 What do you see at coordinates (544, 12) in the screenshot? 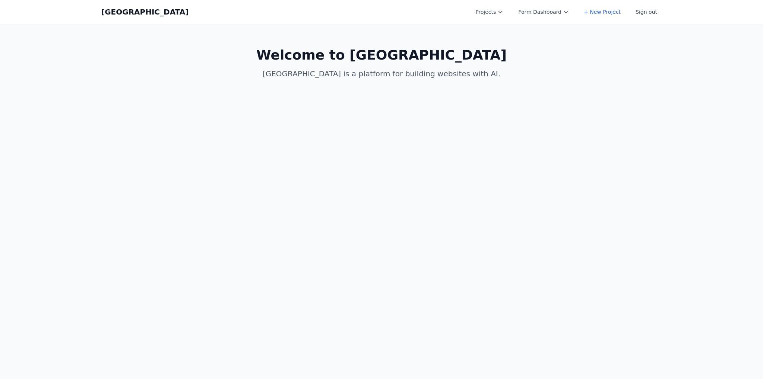
I see `button: Form Dashboard` at bounding box center [544, 12].